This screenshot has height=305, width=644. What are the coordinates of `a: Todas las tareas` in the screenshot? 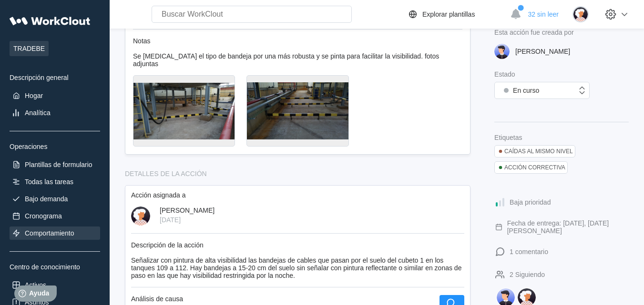 It's located at (55, 182).